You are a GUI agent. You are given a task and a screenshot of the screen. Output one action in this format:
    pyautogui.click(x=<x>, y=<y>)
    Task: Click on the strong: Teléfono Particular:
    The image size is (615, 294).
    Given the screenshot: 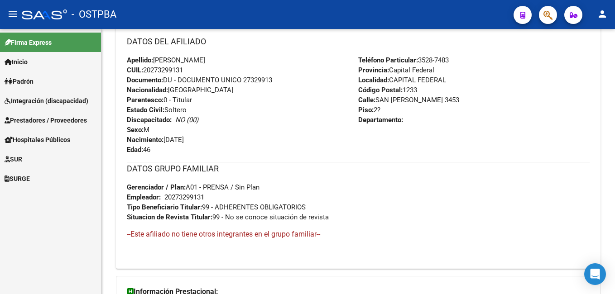 What is the action you would take?
    pyautogui.click(x=388, y=60)
    